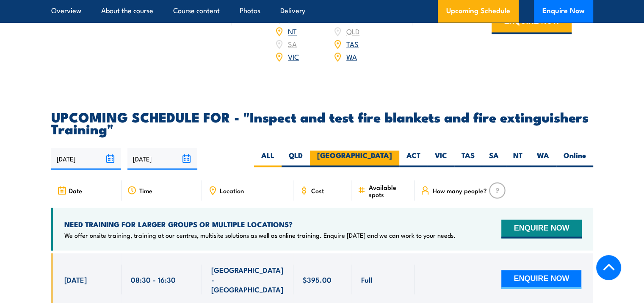 The height and width of the screenshot is (303, 644). Describe the element at coordinates (232, 189) in the screenshot. I see `span: Location` at that location.